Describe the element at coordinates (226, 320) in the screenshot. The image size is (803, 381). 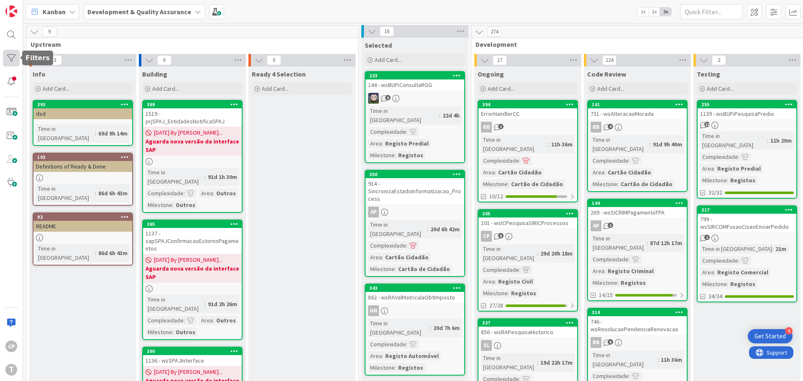
I see `div: Outros` at that location.